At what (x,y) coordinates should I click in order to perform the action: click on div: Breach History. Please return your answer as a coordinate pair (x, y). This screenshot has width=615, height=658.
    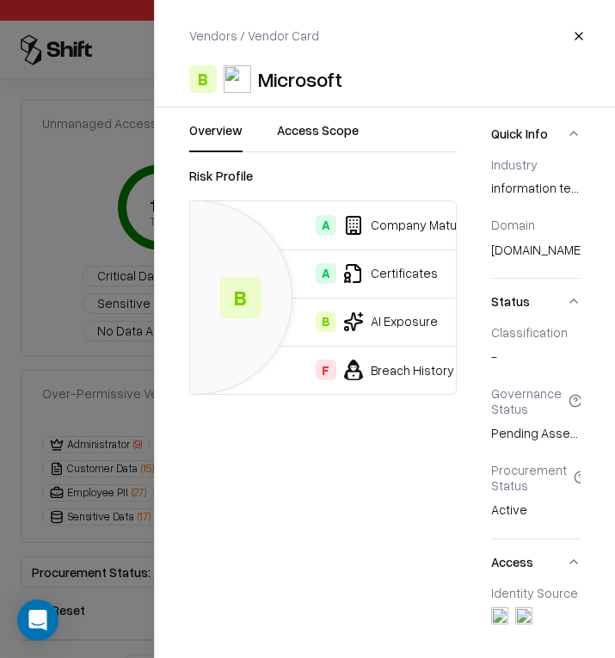
    Looking at the image, I should click on (339, 370).